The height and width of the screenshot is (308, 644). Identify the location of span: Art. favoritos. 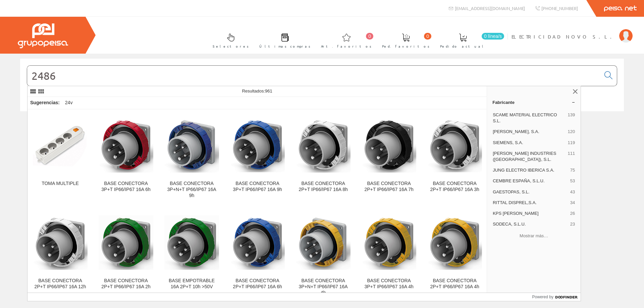
(346, 46).